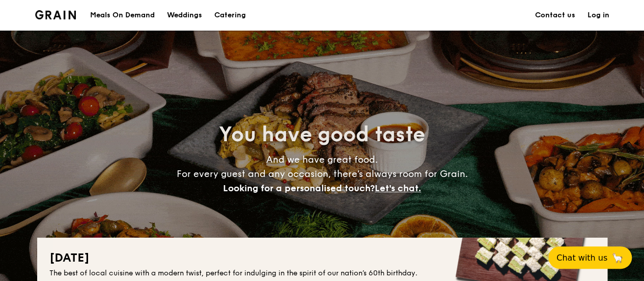 The image size is (644, 281). What do you see at coordinates (322, 135) in the screenshot?
I see `span: You have good taste` at bounding box center [322, 135].